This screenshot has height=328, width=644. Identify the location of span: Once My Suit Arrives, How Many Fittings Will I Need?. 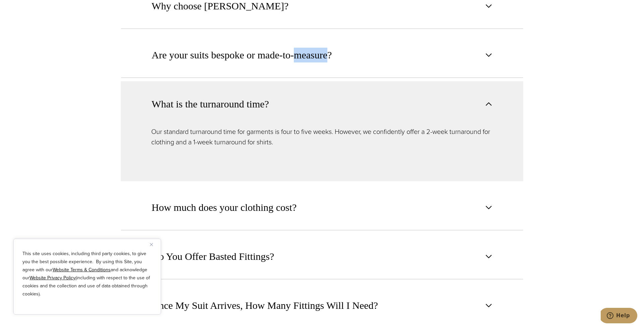
(265, 305).